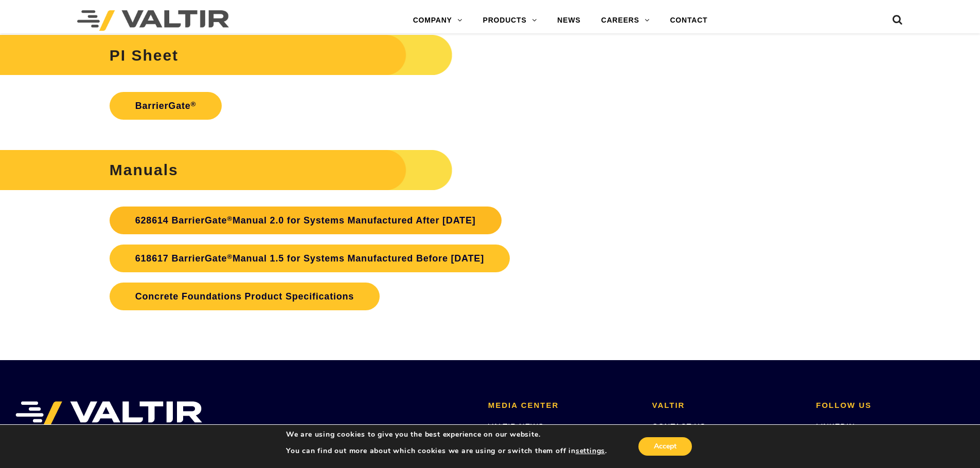  I want to click on h2: MEDIA CENTER, so click(562, 405).